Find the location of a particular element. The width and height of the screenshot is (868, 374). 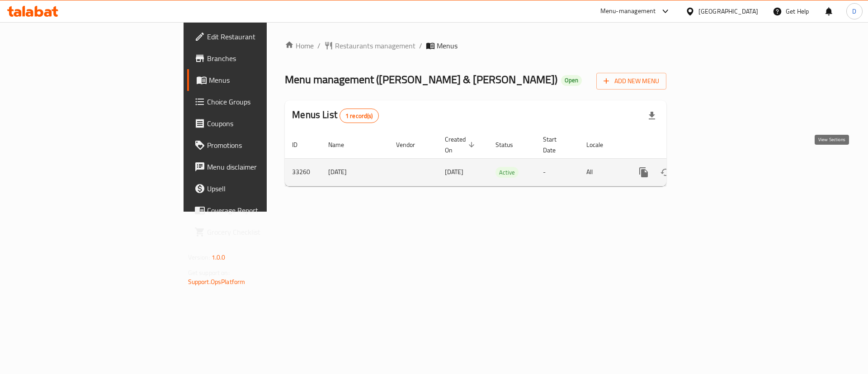

span: Add New Menu is located at coordinates (632, 81).